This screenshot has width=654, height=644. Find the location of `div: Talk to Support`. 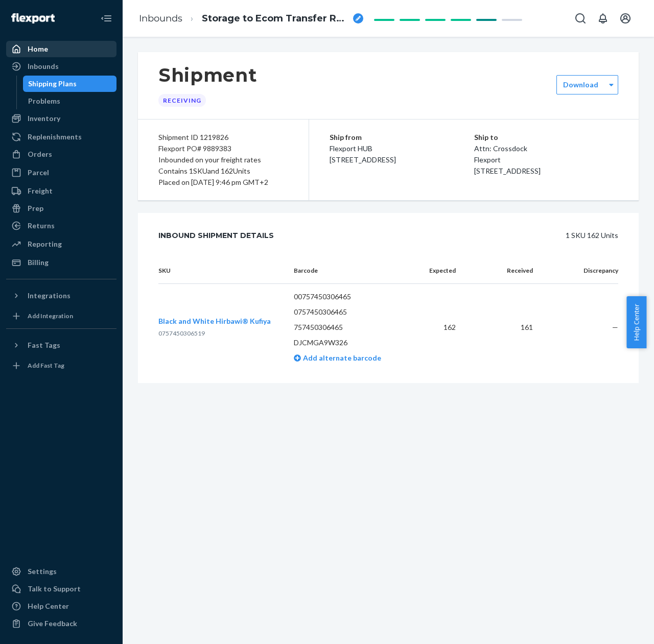

div: Talk to Support is located at coordinates (54, 589).